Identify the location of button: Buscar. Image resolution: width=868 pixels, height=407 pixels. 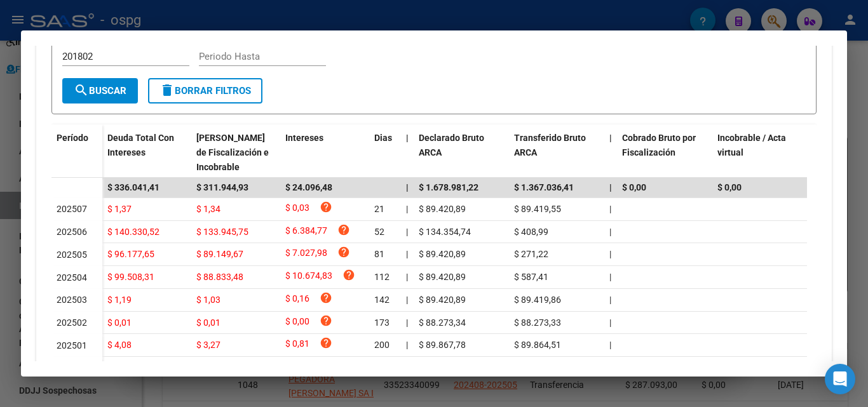
(100, 90).